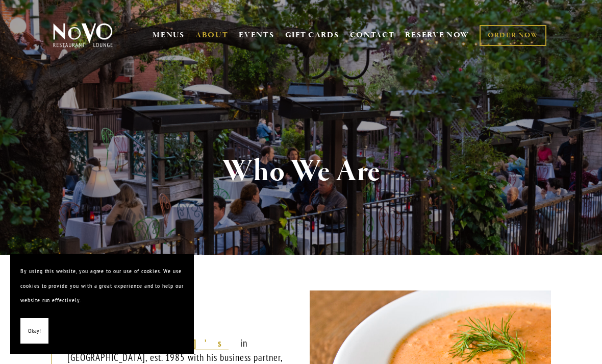  What do you see at coordinates (102, 285) in the screenshot?
I see `p: By using this website, you agree to our use of cookies. We use cookies to provide you with a grea...` at bounding box center [102, 285].